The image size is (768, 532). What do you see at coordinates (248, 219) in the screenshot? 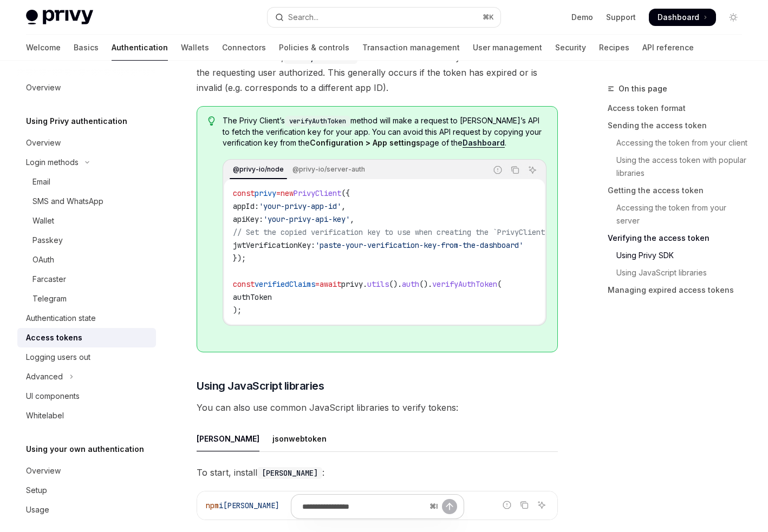
I see `span: apiKey:` at bounding box center [248, 219].